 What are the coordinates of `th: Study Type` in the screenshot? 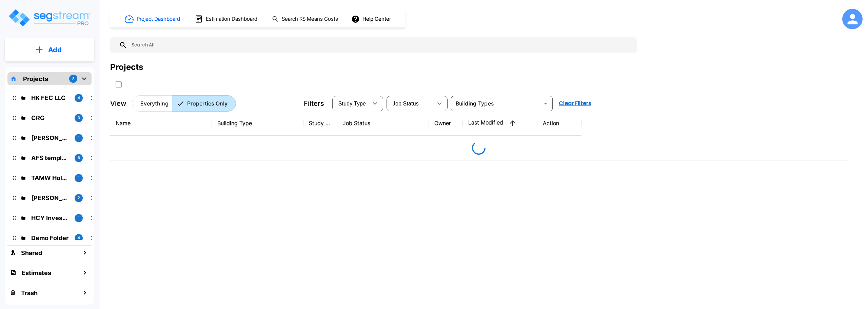 It's located at (320, 123).